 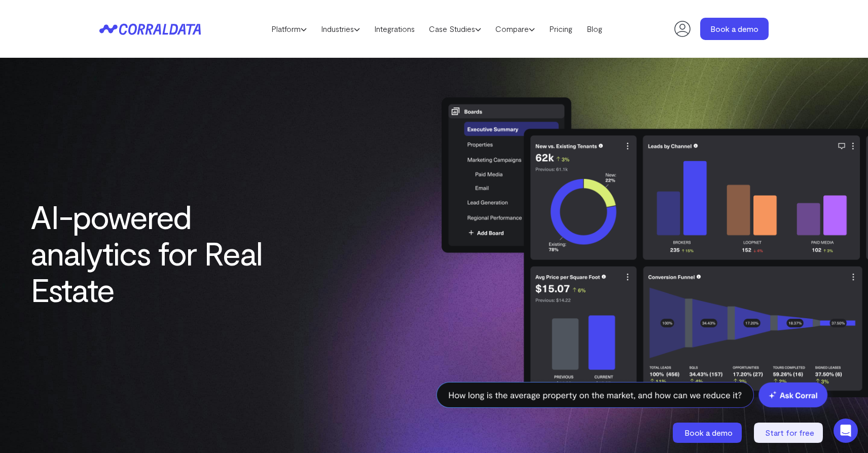 I want to click on a: Platform, so click(x=289, y=29).